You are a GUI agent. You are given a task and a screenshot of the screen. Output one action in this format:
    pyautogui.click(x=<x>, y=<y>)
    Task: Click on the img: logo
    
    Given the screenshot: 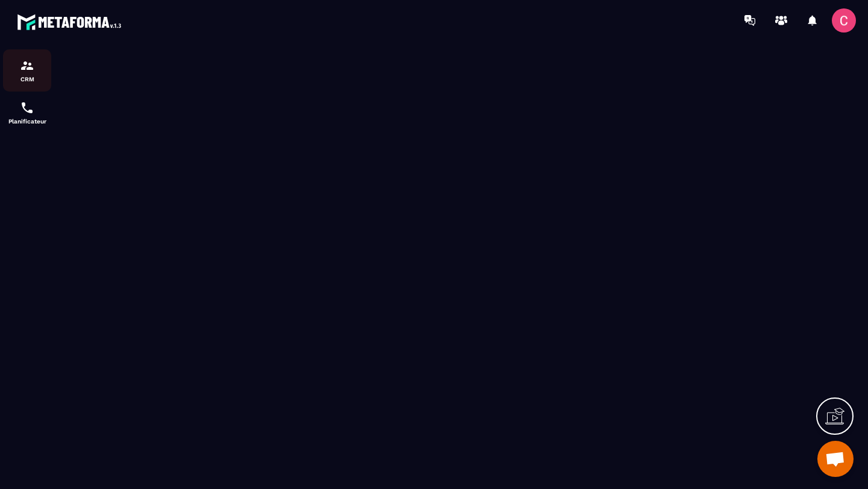 What is the action you would take?
    pyautogui.click(x=71, y=21)
    